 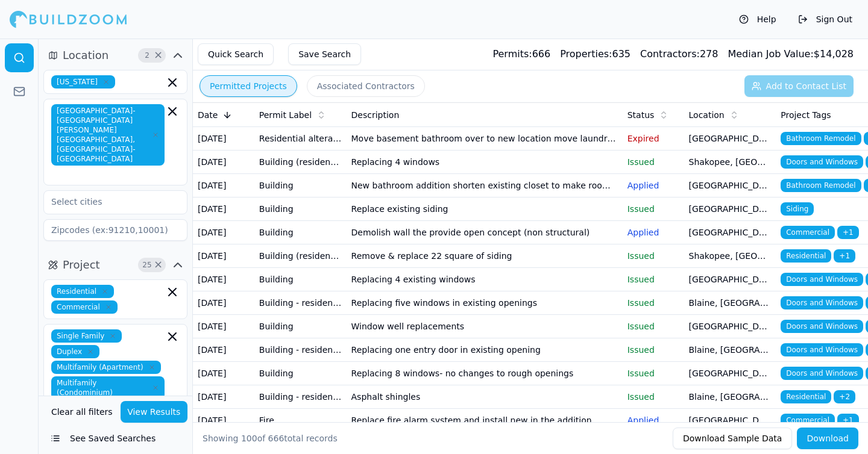 What do you see at coordinates (158, 56) in the screenshot?
I see `span: Clear Location filters` at bounding box center [158, 56].